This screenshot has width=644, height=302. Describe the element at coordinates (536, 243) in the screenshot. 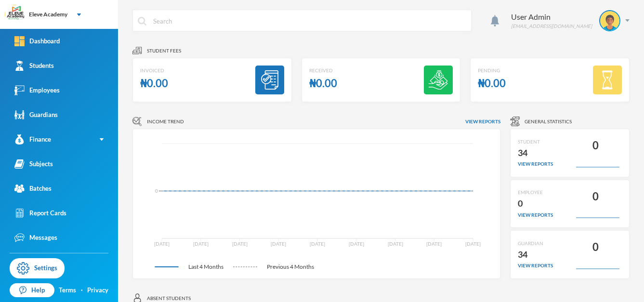

I see `div: GUARDIAN` at that location.